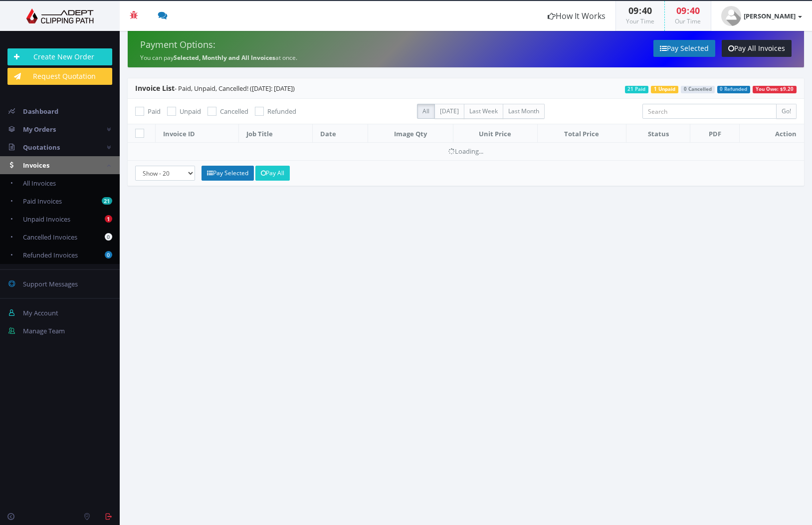 Image resolution: width=812 pixels, height=525 pixels. Describe the element at coordinates (41, 313) in the screenshot. I see `span: My Account` at that location.